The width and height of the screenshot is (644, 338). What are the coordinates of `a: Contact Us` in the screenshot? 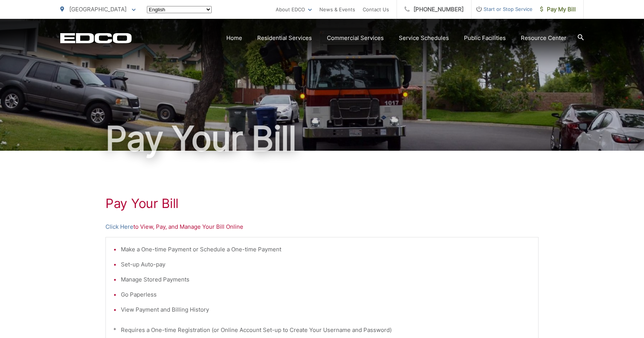 It's located at (376, 9).